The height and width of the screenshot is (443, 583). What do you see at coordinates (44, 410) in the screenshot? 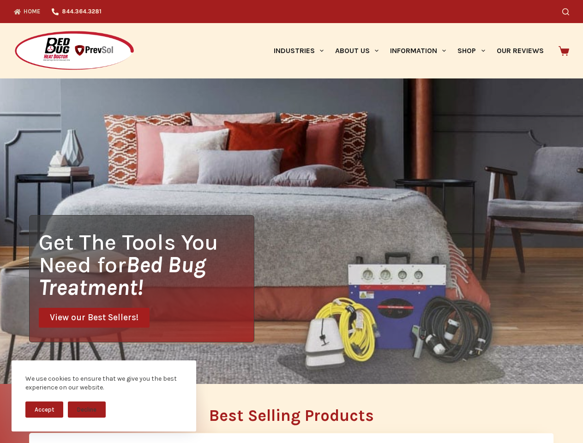
I see `button: Accept` at bounding box center [44, 410].